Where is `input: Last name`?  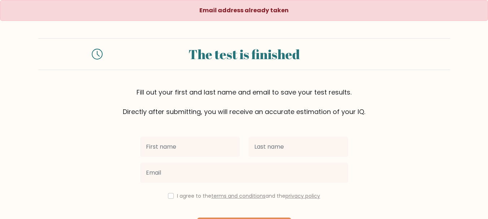
input: Last name is located at coordinates (298, 147).